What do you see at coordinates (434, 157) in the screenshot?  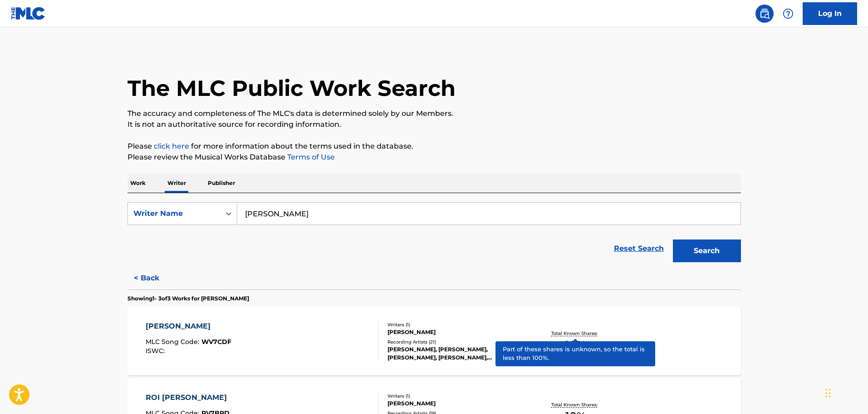 I see `p: Please review the Musical Works Database` at bounding box center [434, 157].